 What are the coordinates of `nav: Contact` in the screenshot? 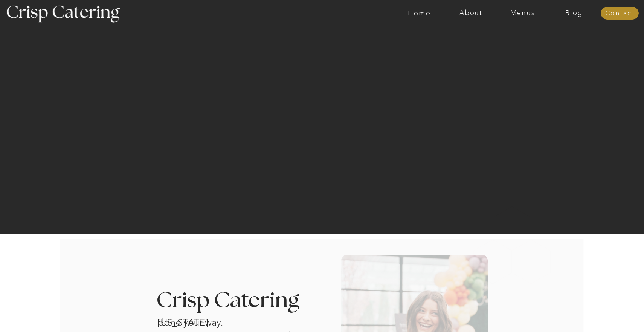 It's located at (619, 14).